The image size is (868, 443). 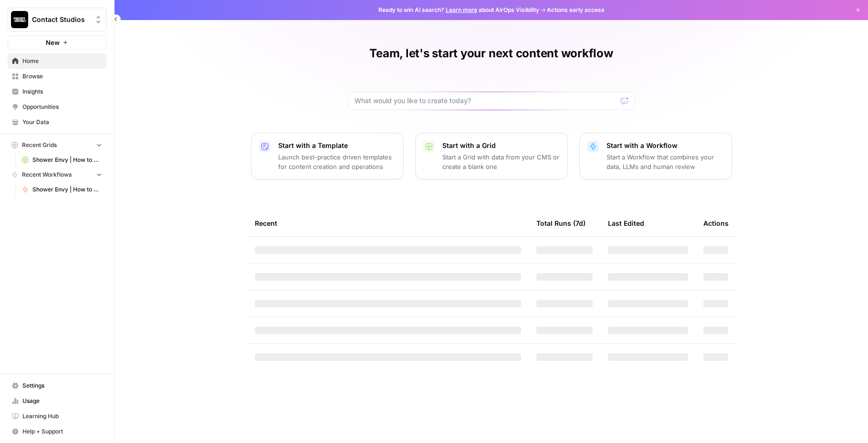 I want to click on span: Usage, so click(x=62, y=401).